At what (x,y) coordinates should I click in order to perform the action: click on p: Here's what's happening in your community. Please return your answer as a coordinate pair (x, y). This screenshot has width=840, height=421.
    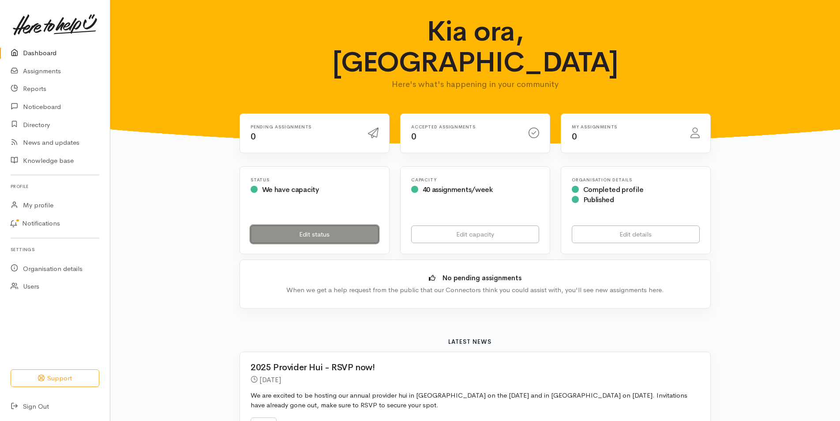
    Looking at the image, I should click on (475, 84).